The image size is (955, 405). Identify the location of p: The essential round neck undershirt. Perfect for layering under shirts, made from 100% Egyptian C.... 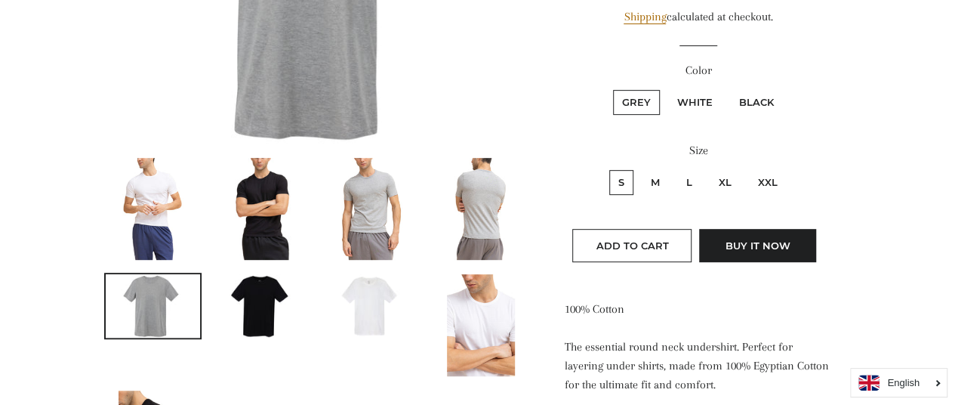
(698, 365).